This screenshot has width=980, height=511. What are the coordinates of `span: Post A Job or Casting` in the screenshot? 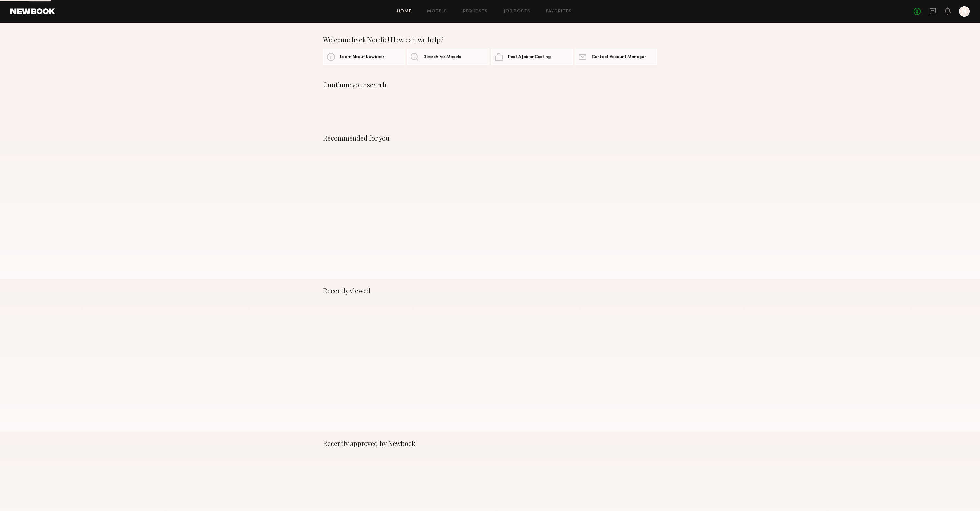 It's located at (529, 57).